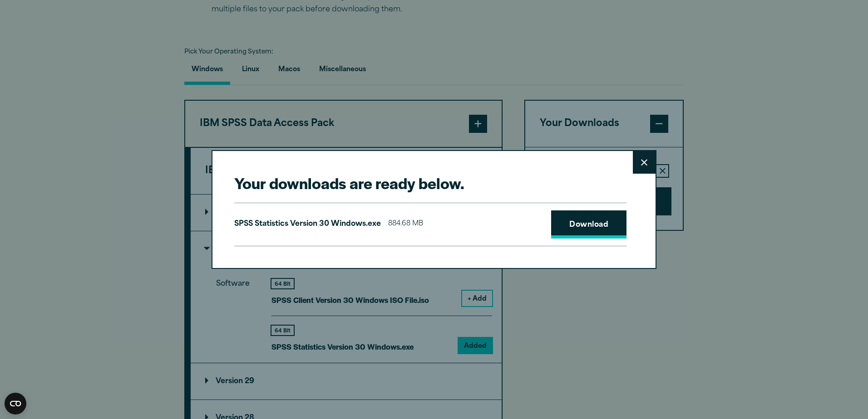 The height and width of the screenshot is (419, 868). What do you see at coordinates (15, 404) in the screenshot?
I see `button: Open CMP widget` at bounding box center [15, 404].